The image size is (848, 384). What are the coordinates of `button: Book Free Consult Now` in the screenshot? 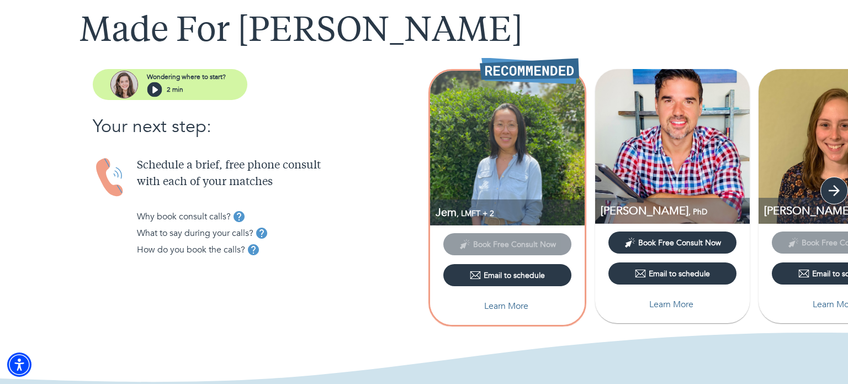 It's located at (673, 242).